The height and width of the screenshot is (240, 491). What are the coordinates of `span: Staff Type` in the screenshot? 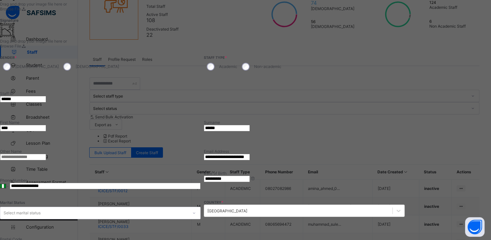 It's located at (304, 57).